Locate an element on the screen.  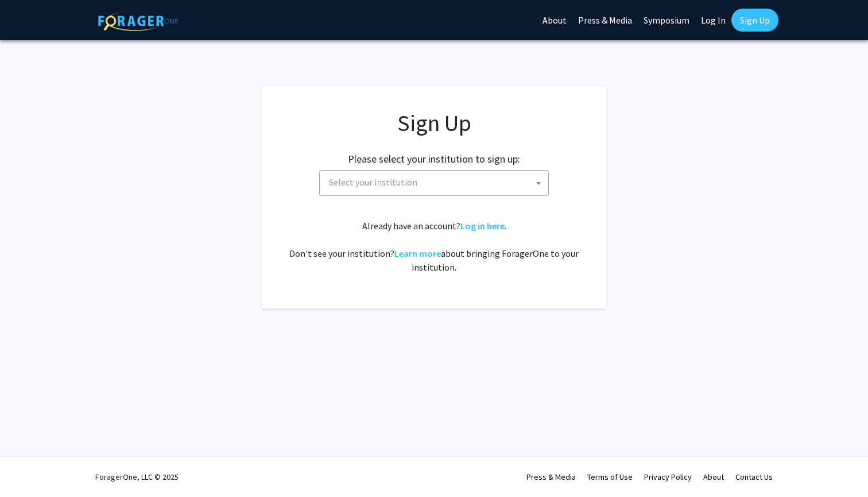
h1: Sign Up is located at coordinates (434, 123).